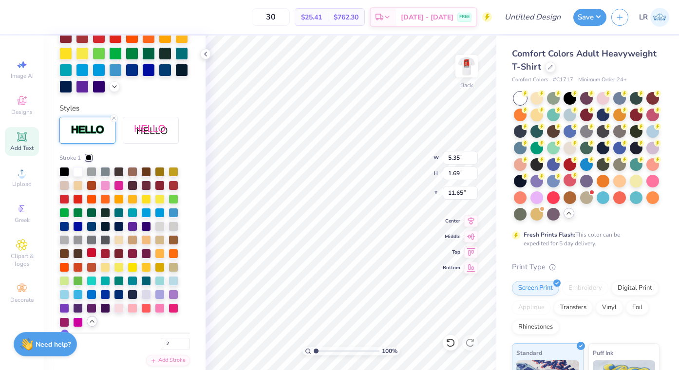 This screenshot has height=370, width=679. Describe the element at coordinates (584, 60) in the screenshot. I see `span: Comfort Colors Adult Heavyweight T-Shirt` at that location.